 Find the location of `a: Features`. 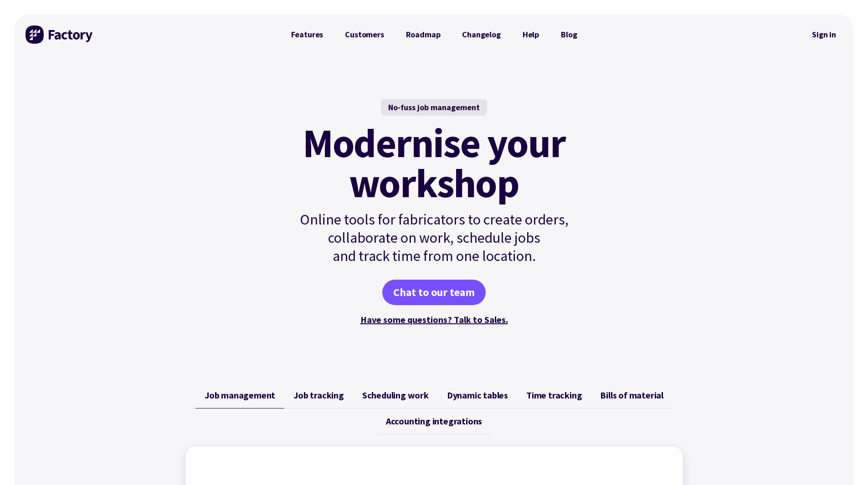

a: Features is located at coordinates (307, 35).